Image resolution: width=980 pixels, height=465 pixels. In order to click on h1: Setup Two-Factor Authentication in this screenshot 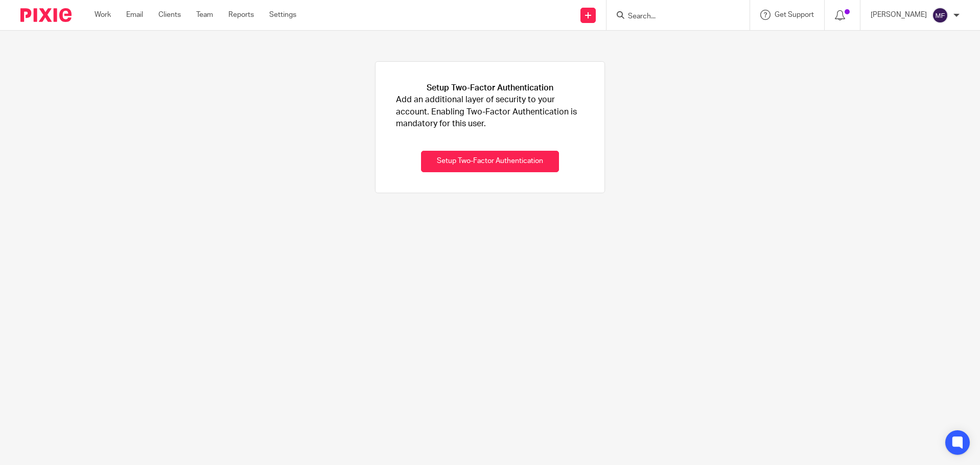, I will do `click(490, 88)`.